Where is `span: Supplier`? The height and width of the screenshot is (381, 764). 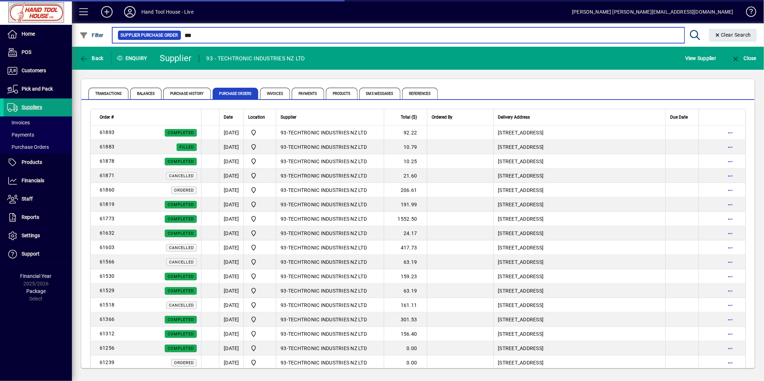 span: Supplier is located at coordinates (288, 117).